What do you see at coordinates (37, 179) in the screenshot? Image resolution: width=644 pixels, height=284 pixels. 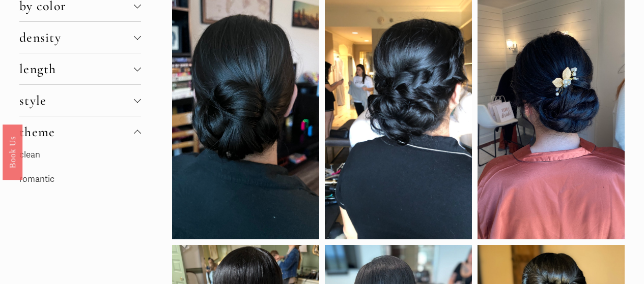 I see `a: romantic` at bounding box center [37, 179].